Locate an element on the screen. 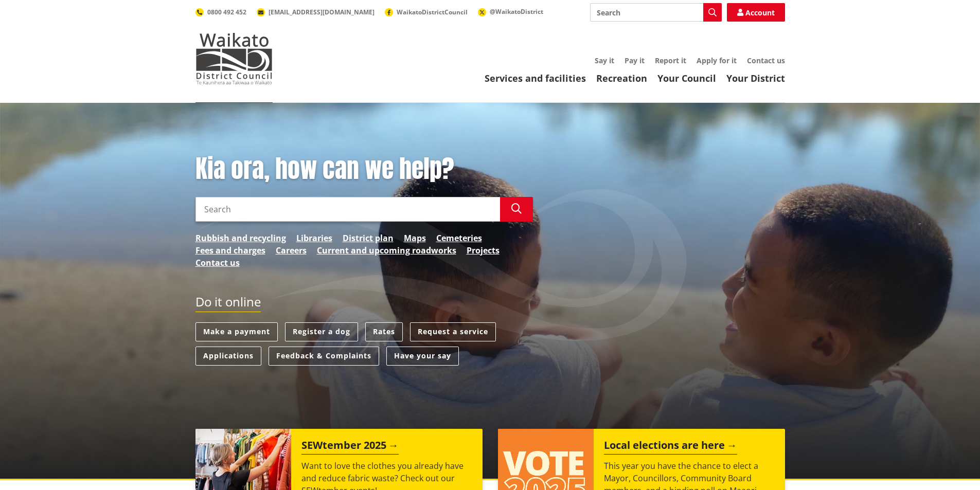 The image size is (980, 490). a: Maps is located at coordinates (414, 238).